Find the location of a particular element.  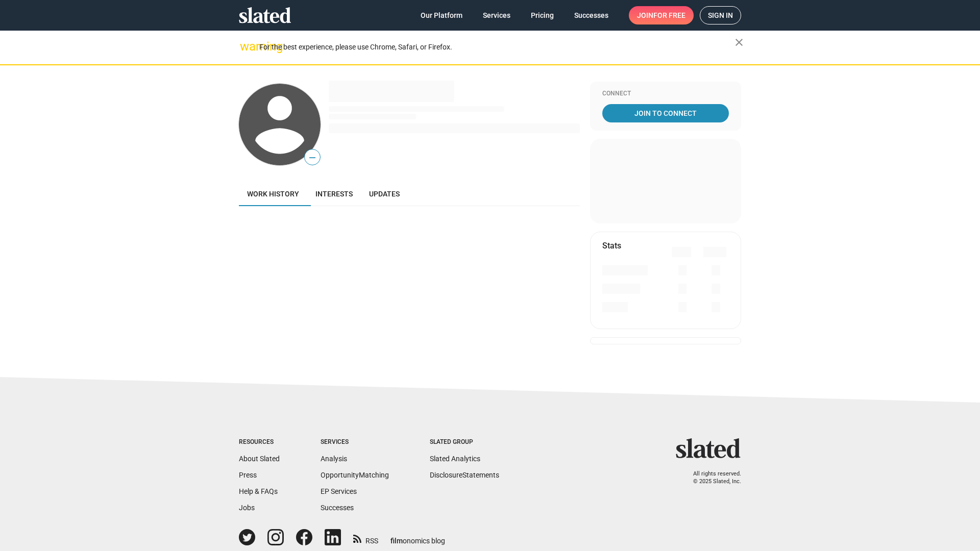

span: Sign in is located at coordinates (720, 15).